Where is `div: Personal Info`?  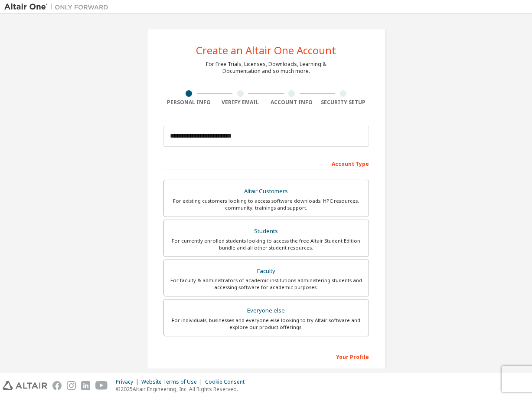 div: Personal Info is located at coordinates (189, 103).